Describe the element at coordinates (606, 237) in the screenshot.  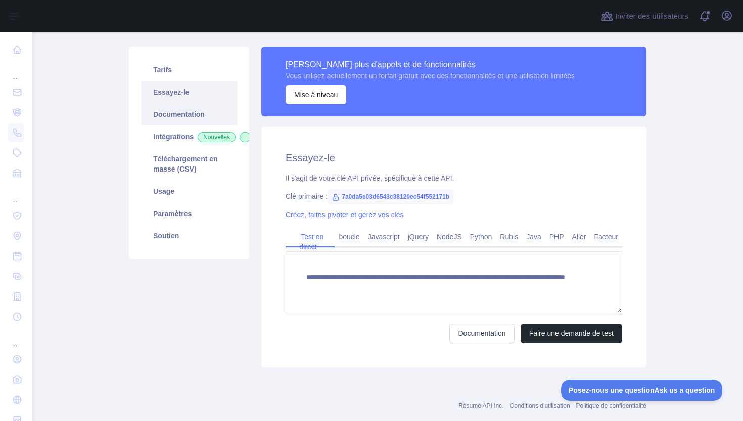
I see `font: Facteur` at that location.